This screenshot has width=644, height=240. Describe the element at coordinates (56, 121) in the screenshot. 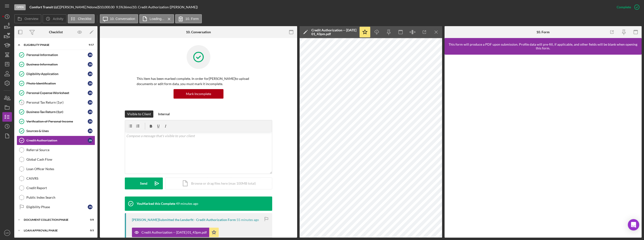

I see `a: Verification of Personal IncomeJN` at that location.